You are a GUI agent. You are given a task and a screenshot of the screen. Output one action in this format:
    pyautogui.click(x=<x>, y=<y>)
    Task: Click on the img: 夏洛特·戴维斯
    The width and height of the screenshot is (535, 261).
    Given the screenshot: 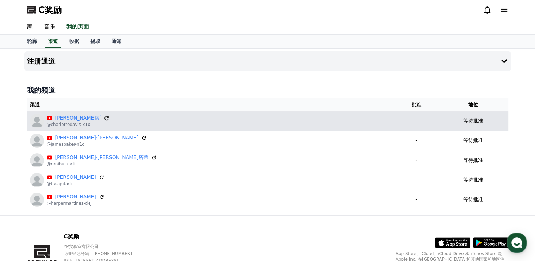 What is the action you would take?
    pyautogui.click(x=37, y=121)
    